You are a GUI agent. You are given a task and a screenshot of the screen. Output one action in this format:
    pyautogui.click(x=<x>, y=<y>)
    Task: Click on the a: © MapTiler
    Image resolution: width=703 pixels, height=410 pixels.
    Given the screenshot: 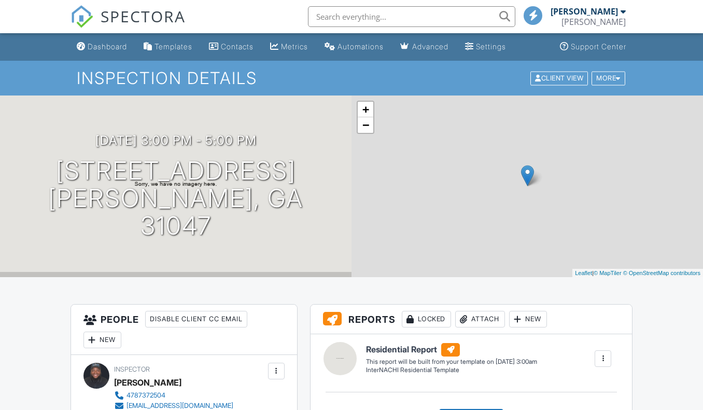 What is the action you would take?
    pyautogui.click(x=608, y=273)
    